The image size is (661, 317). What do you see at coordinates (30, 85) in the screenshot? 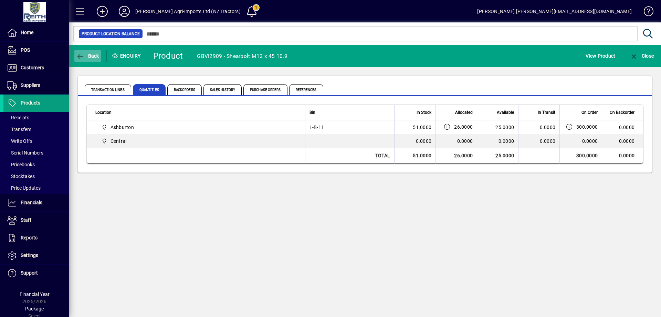
I see `span: Suppliers` at bounding box center [30, 85].